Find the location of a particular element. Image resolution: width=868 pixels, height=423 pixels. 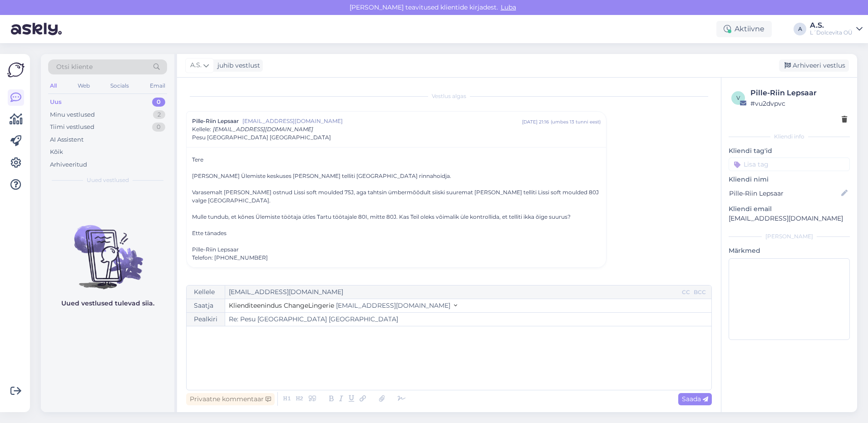

div: Saatja is located at coordinates (205, 305).